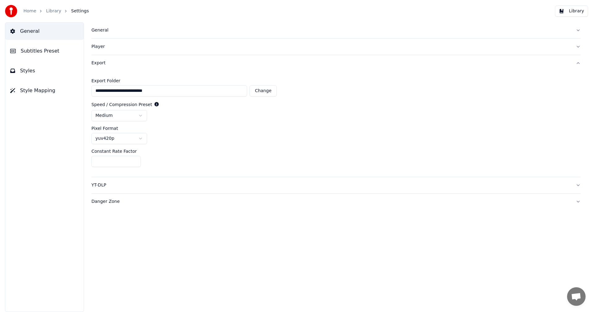 The height and width of the screenshot is (312, 593). Describe the element at coordinates (336, 185) in the screenshot. I see `button: YT-DLP` at that location.